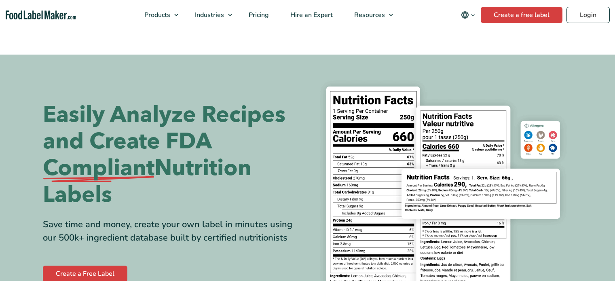 The width and height of the screenshot is (615, 281). What do you see at coordinates (588, 15) in the screenshot?
I see `a: Login` at bounding box center [588, 15].